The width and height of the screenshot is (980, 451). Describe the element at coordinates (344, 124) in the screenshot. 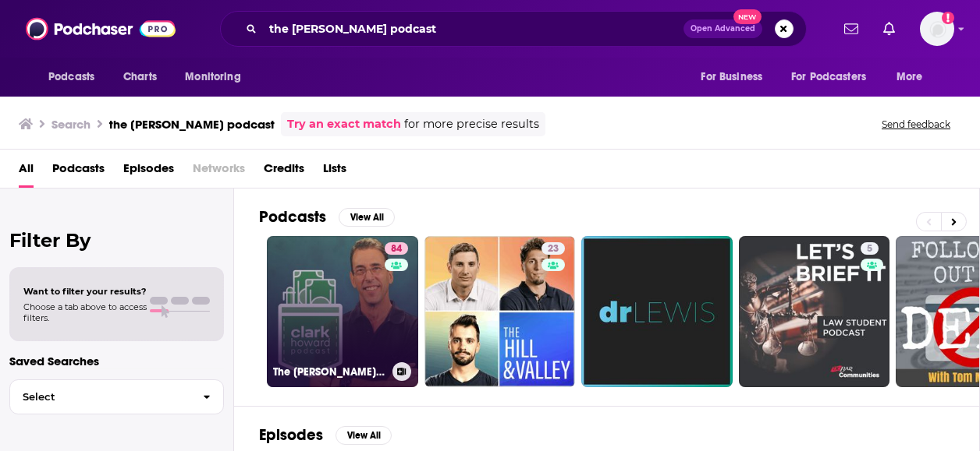

I see `a: Try an exact match` at that location.